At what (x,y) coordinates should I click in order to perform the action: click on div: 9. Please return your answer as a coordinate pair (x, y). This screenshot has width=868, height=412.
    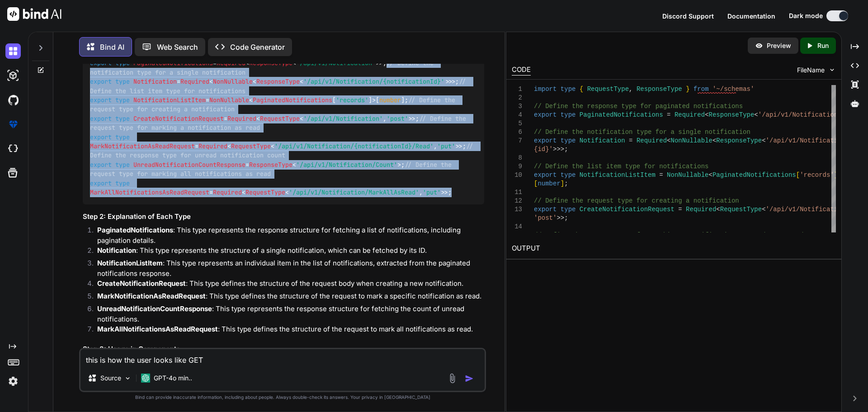
    Looking at the image, I should click on (517, 166).